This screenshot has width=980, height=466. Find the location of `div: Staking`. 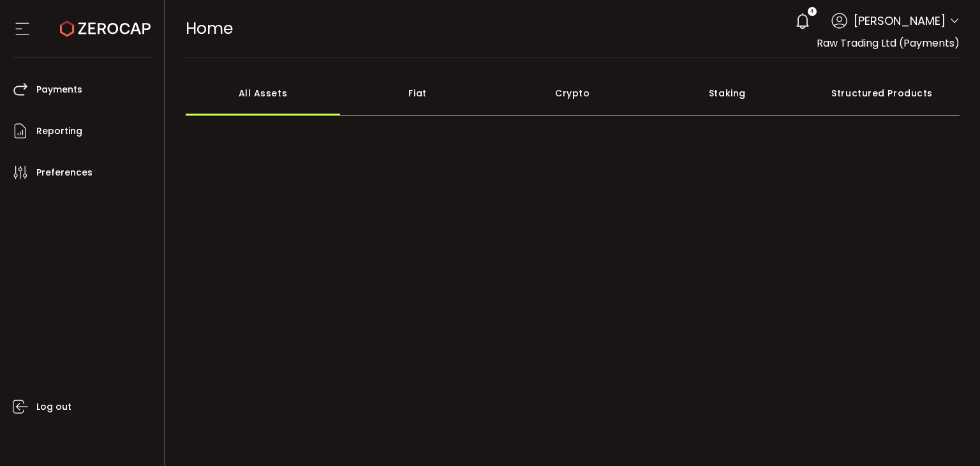

div: Staking is located at coordinates (728, 93).